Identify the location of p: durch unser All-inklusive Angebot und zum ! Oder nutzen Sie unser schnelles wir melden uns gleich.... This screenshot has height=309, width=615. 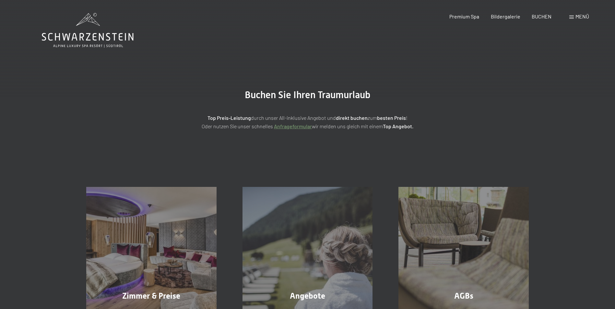
(308, 122).